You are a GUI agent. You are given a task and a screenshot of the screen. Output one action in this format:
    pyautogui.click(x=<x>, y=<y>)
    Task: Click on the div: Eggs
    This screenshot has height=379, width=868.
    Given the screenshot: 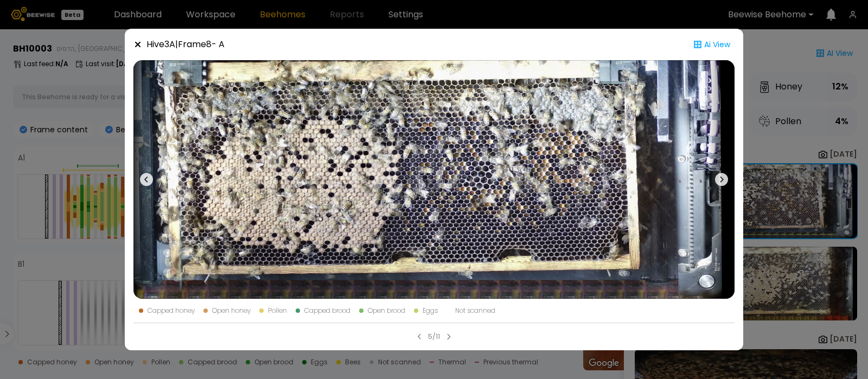 What is the action you would take?
    pyautogui.click(x=430, y=311)
    